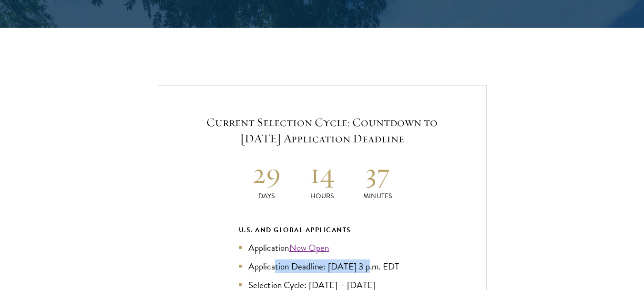  Describe the element at coordinates (322, 230) in the screenshot. I see `div: U.S. and Global Applicants` at that location.